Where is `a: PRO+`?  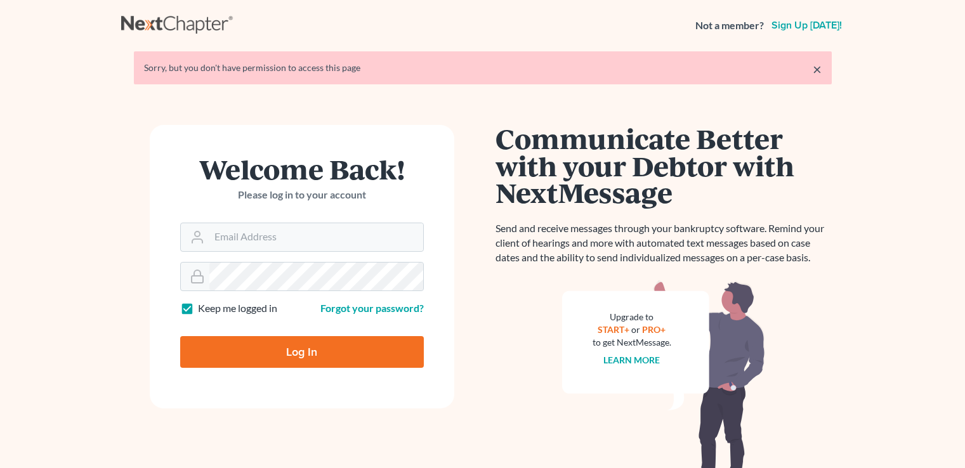
a: PRO+ is located at coordinates (654, 329).